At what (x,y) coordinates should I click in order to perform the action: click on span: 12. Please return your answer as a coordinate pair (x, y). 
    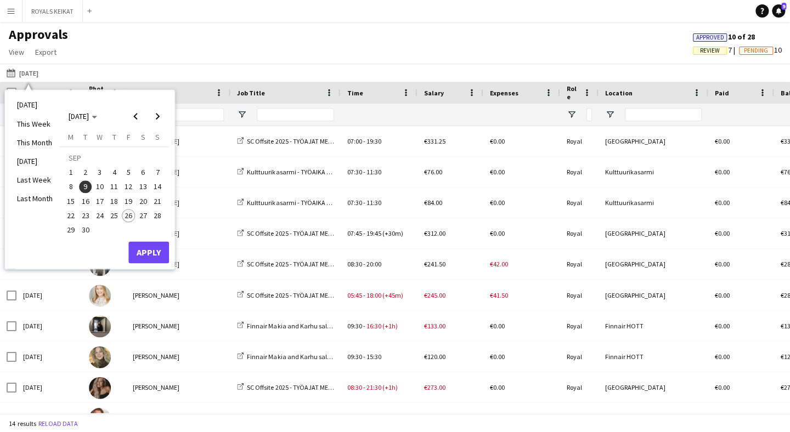
    Looking at the image, I should click on (128, 187).